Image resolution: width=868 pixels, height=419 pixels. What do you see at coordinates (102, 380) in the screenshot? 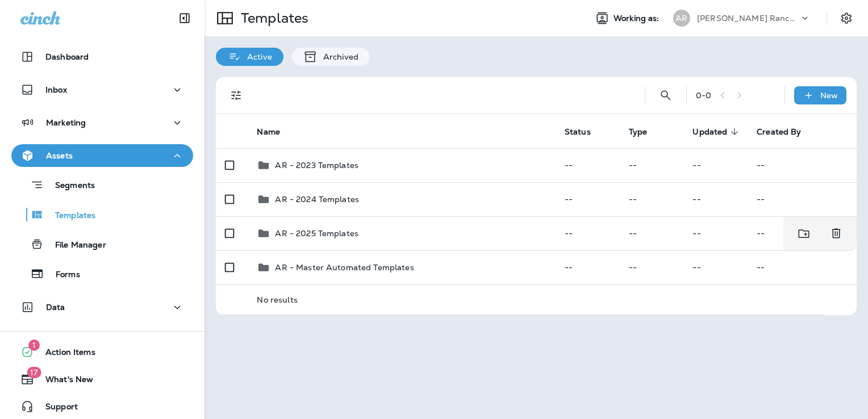
I see `button: 17What's New` at bounding box center [102, 380].